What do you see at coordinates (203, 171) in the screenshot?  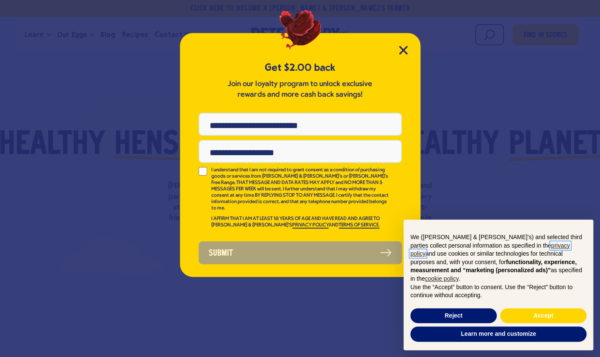 I see `input: I understand that I am not required to grant consent as a condition of purchasing goods or servic...` at bounding box center [203, 171].